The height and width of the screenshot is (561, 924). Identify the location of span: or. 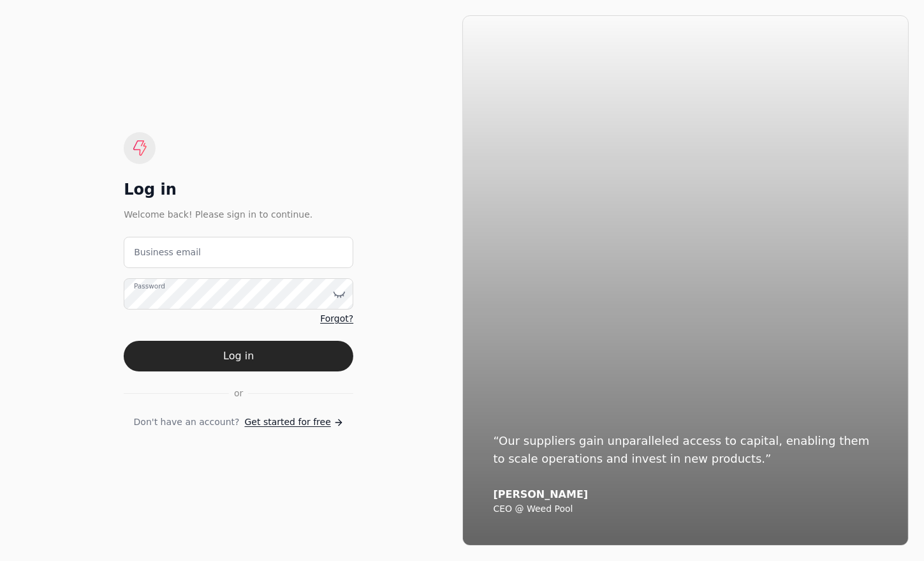
(239, 393).